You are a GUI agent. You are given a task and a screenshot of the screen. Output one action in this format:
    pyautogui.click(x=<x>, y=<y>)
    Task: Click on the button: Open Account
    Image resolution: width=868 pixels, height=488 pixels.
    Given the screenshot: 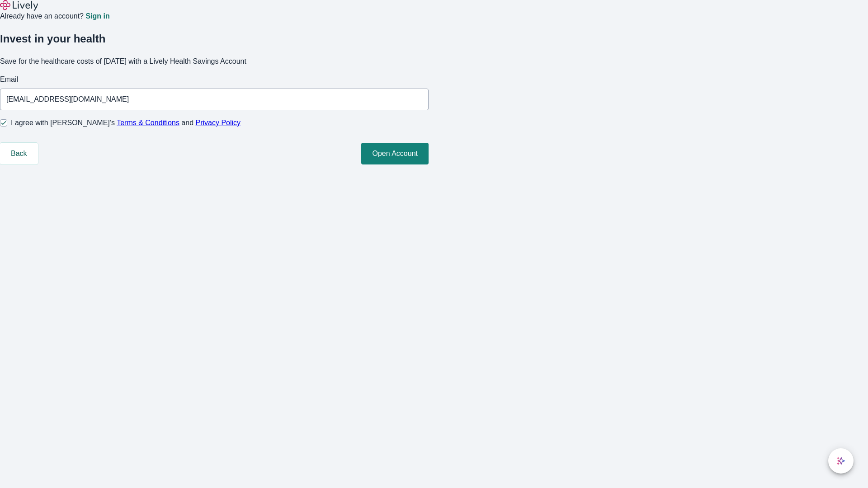 What is the action you would take?
    pyautogui.click(x=394, y=154)
    